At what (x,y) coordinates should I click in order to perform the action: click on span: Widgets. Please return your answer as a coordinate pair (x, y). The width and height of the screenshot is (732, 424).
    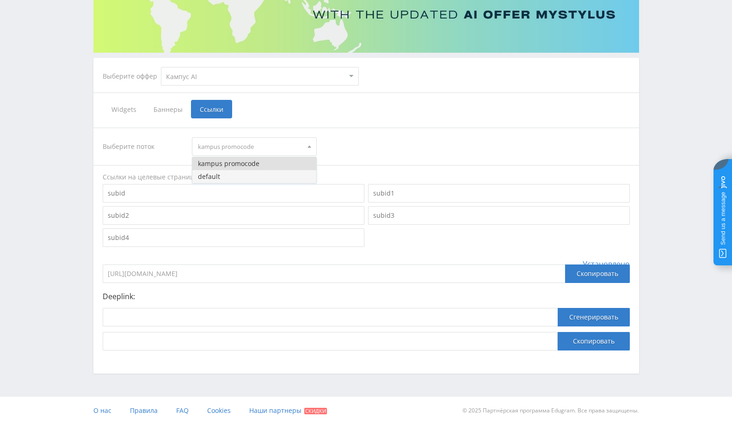
    Looking at the image, I should click on (123, 109).